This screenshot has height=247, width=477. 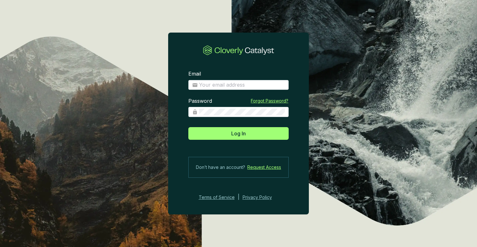 I want to click on input: Email, so click(x=242, y=85).